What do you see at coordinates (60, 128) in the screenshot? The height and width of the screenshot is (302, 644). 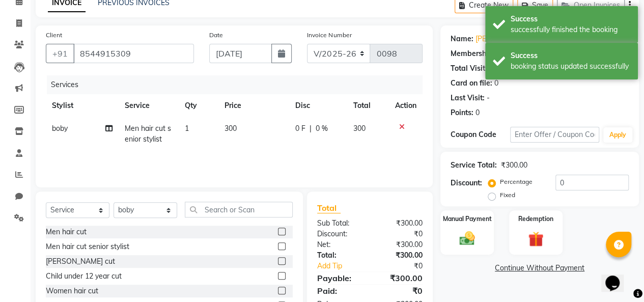 I see `span: boby` at bounding box center [60, 128].